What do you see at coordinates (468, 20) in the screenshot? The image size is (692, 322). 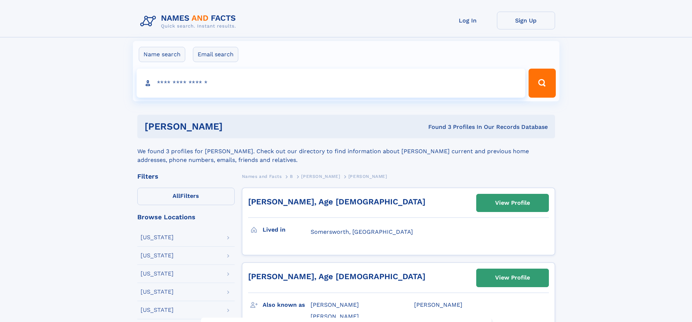 I see `a: Log In` at bounding box center [468, 20].